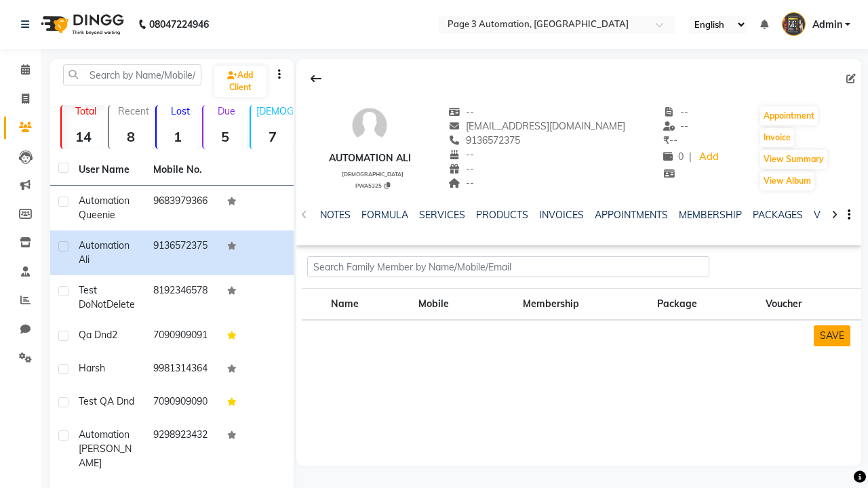  What do you see at coordinates (677, 305) in the screenshot?
I see `th: Package` at bounding box center [677, 305].